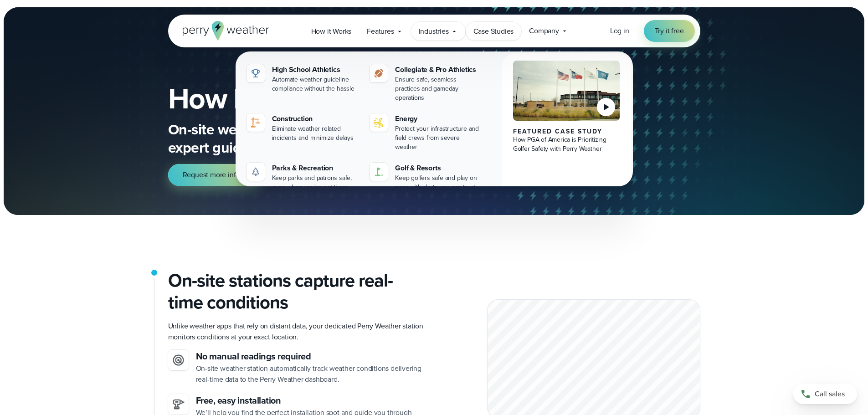 The width and height of the screenshot is (868, 415). I want to click on div: Automate weather guideline compliance without the hassle, so click(315, 84).